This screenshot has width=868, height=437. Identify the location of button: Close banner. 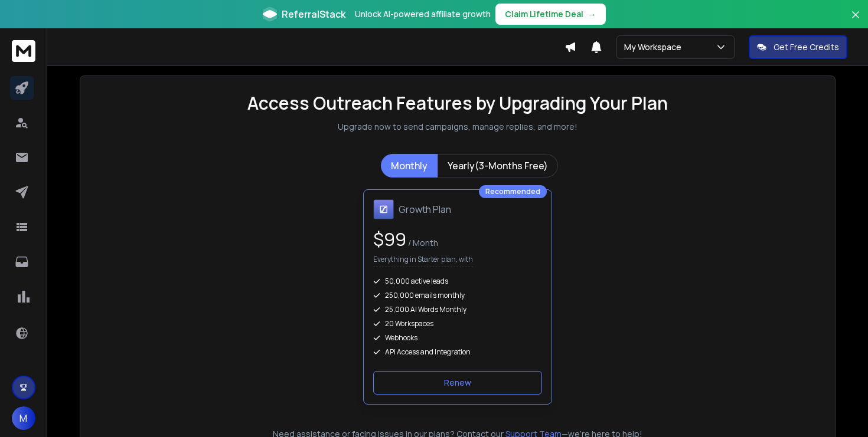
(855, 21).